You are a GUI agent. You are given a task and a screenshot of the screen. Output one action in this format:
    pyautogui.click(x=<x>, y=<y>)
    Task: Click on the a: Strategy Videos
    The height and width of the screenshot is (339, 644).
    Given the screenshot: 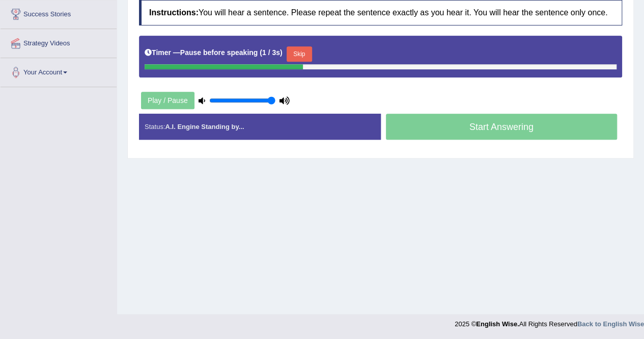 What is the action you would take?
    pyautogui.click(x=59, y=42)
    